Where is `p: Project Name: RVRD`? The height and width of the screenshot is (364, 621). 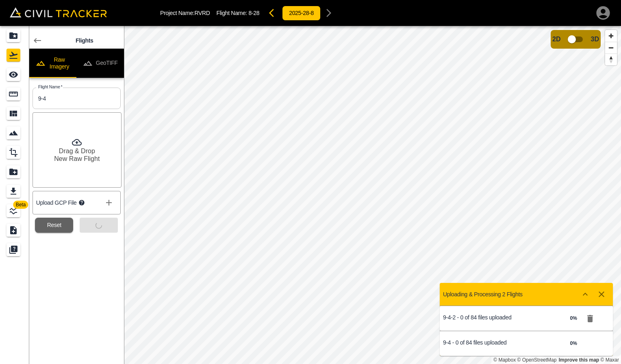 p: Project Name: RVRD is located at coordinates (185, 13).